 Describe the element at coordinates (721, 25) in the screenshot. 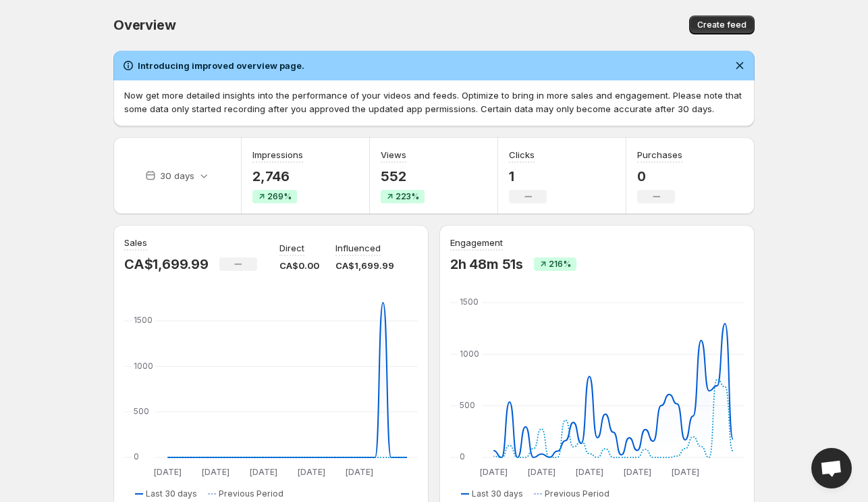

I see `span: Create feed` at that location.